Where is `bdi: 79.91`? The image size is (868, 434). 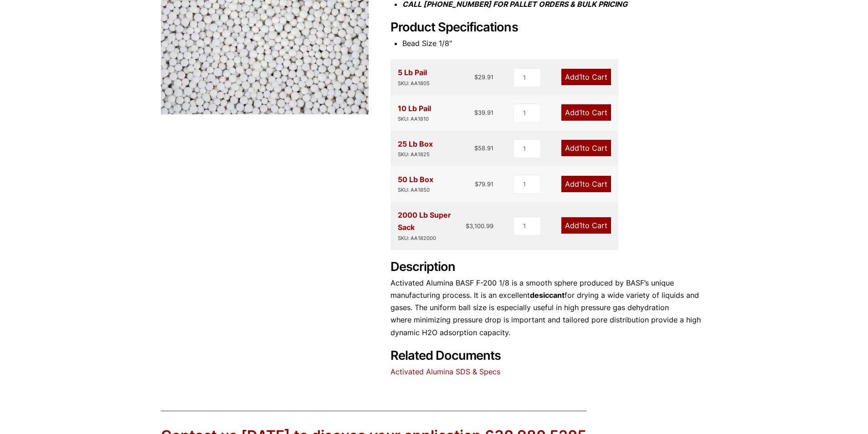 bdi: 79.91 is located at coordinates (484, 184).